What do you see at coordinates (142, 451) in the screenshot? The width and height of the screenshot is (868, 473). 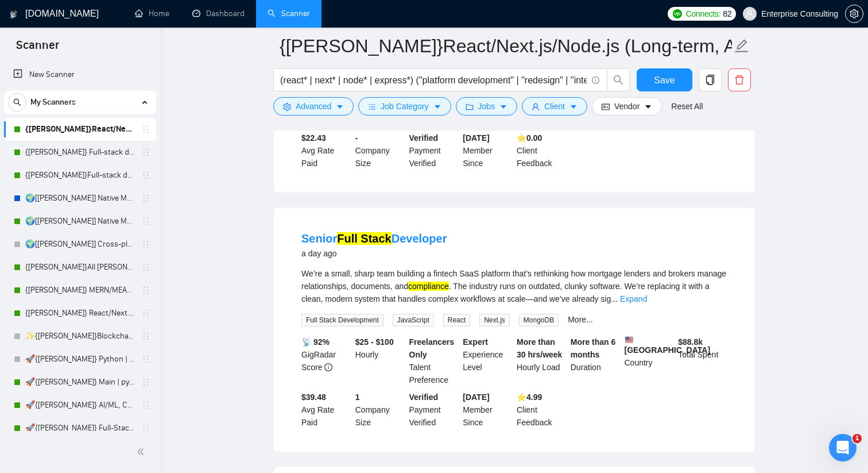 I see `span: double-left` at bounding box center [142, 451].